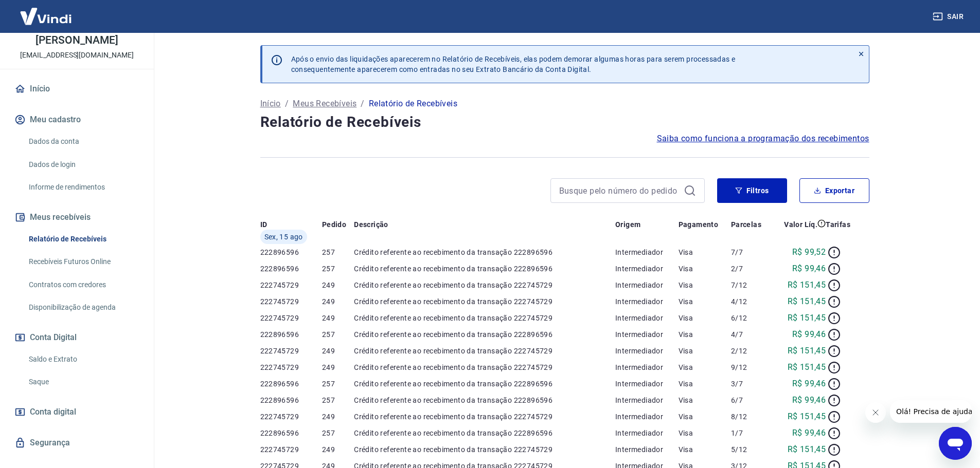 This screenshot has width=980, height=468. I want to click on span: Saiba como funciona a programação dos recebimentos, so click(762, 139).